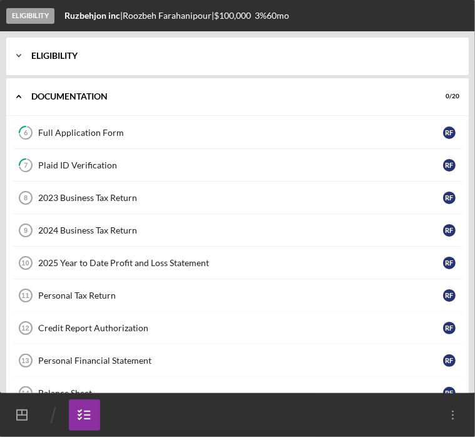 This screenshot has height=437, width=475. I want to click on div: 2023 Business Tax Return, so click(240, 198).